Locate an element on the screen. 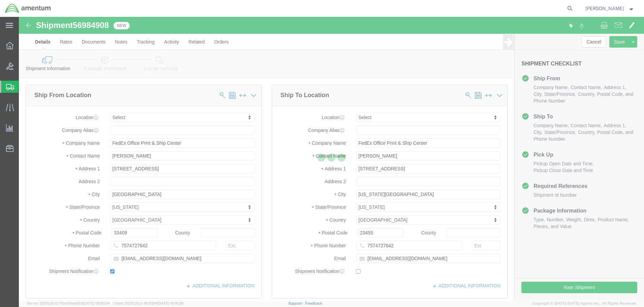  a: Support is located at coordinates (297, 303).